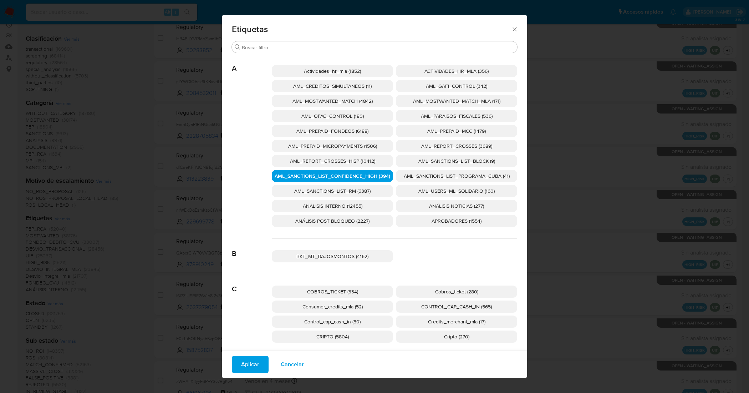 This screenshot has height=393, width=749. I want to click on span: AML_MOSTWANTED_MATCH (4842), so click(332, 101).